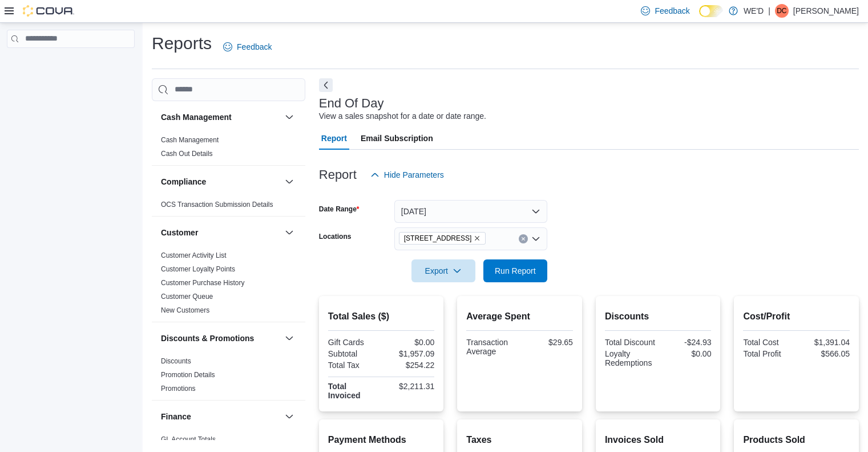 The height and width of the screenshot is (452, 868). Describe the element at coordinates (198, 269) in the screenshot. I see `span: Customer Loyalty Points` at that location.